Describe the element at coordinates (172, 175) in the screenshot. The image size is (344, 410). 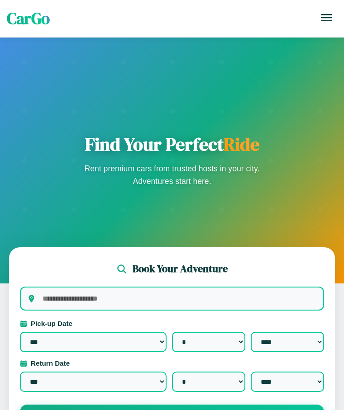
I see `p: Rent premium cars from trusted hosts in your city. Adventures start here.` at that location.